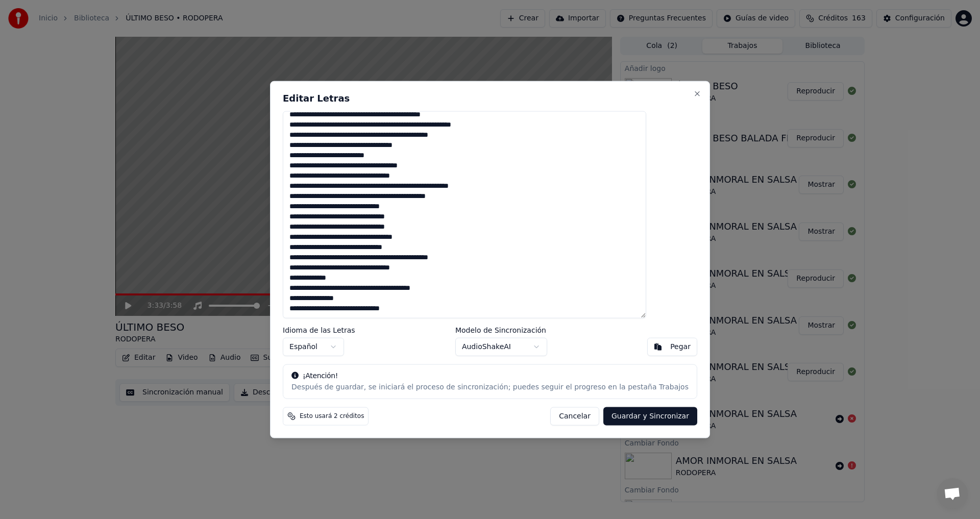 This screenshot has width=980, height=519. Describe the element at coordinates (651, 416) in the screenshot. I see `button: Guardar y Sincronizar` at that location.